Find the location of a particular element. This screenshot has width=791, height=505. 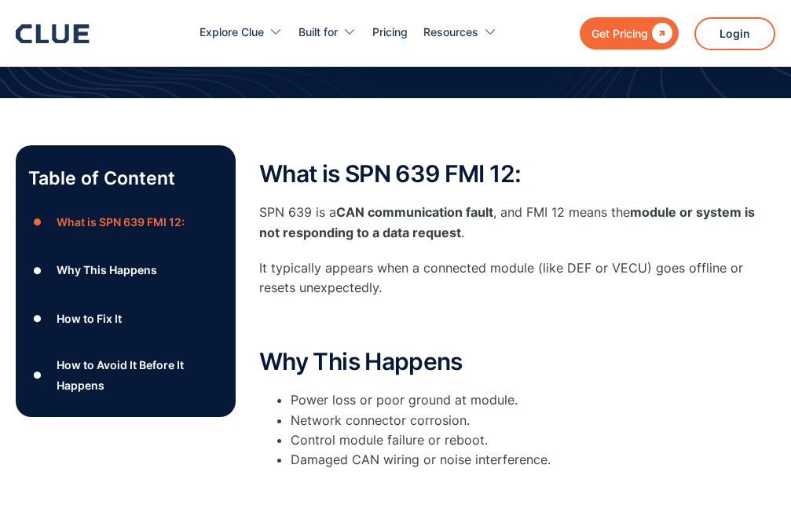

p: SPN 639 is a , and FMI 12 means the . is located at coordinates (517, 222).